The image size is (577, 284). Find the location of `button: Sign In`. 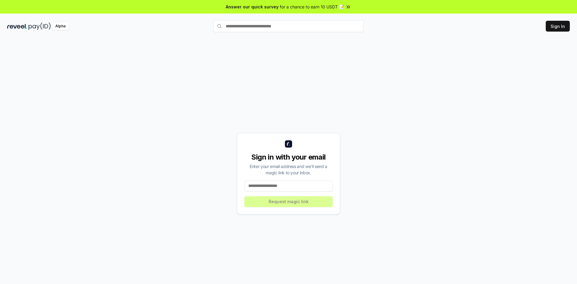

button: Sign In is located at coordinates (558, 26).